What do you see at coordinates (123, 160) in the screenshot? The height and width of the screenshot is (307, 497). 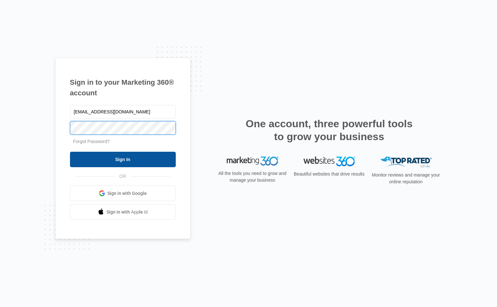 I see `input: Sign In` at bounding box center [123, 160].